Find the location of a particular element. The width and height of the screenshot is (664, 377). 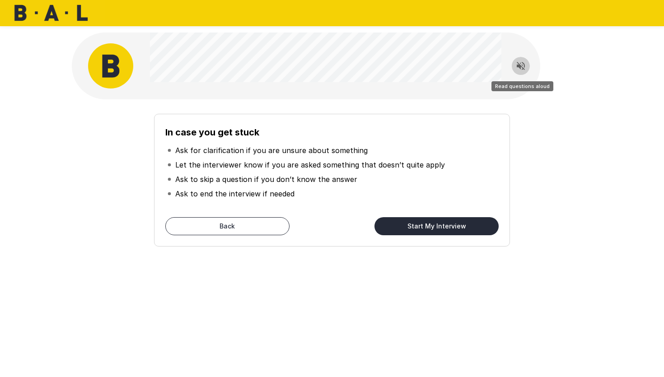

button: Back is located at coordinates (227, 226).